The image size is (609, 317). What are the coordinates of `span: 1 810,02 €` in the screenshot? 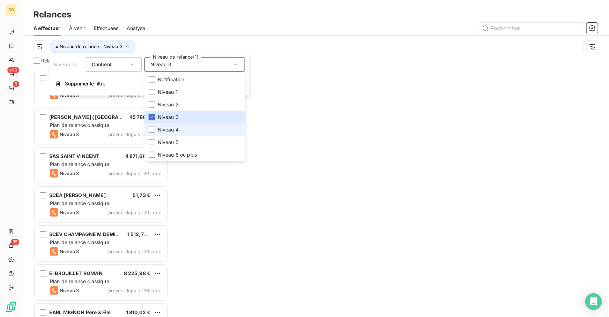 It's located at (138, 312).